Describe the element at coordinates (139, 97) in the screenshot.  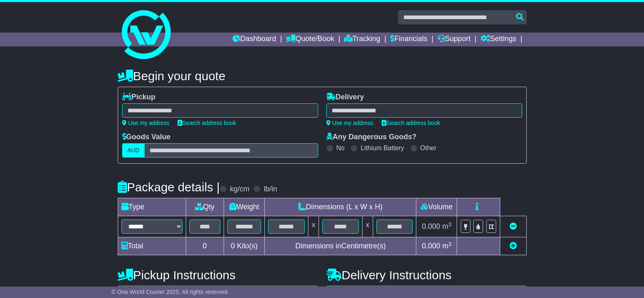
I see `label: Pickup` at that location.